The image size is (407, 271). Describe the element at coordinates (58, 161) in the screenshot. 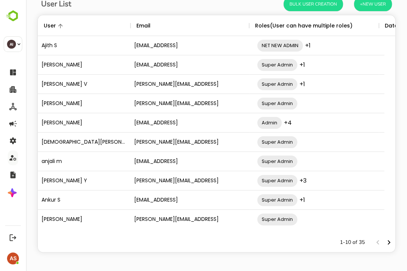

I see `div: anjali m` at that location.